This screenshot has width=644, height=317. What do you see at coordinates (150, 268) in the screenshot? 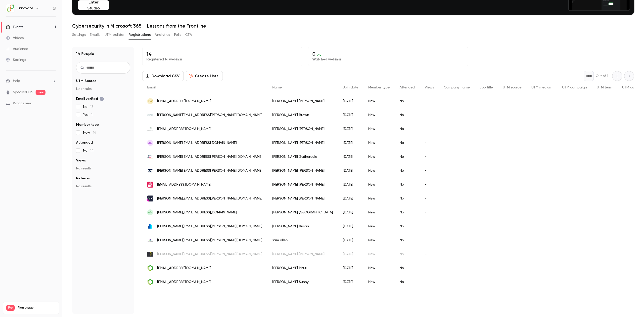
I see `img: innovate.uk.com` at bounding box center [150, 268].